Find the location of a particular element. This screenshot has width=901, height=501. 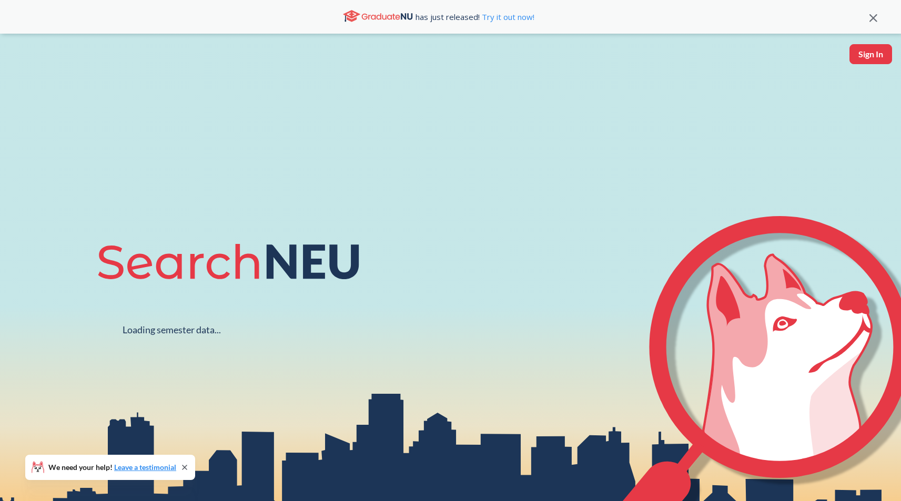

button: Sign In is located at coordinates (870, 54).